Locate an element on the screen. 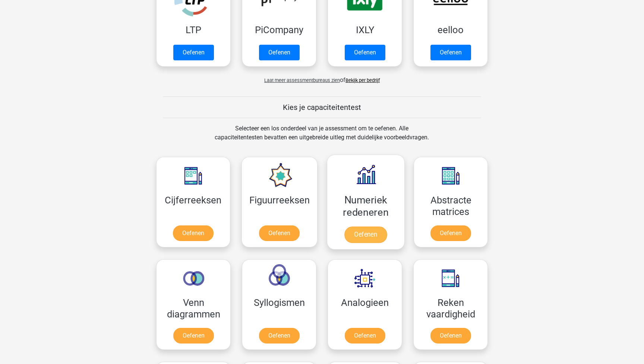 The width and height of the screenshot is (644, 364). h5: Kies je capaciteitentest is located at coordinates (322, 107).